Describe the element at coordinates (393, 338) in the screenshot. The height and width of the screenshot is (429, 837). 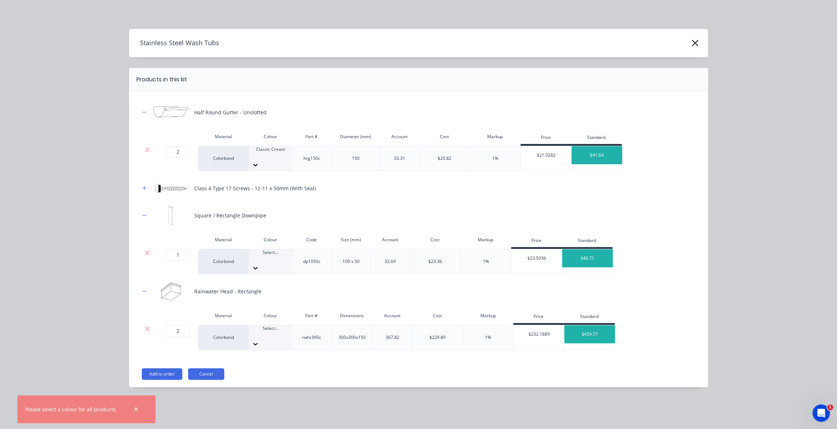
I see `div: 367.82` at that location.